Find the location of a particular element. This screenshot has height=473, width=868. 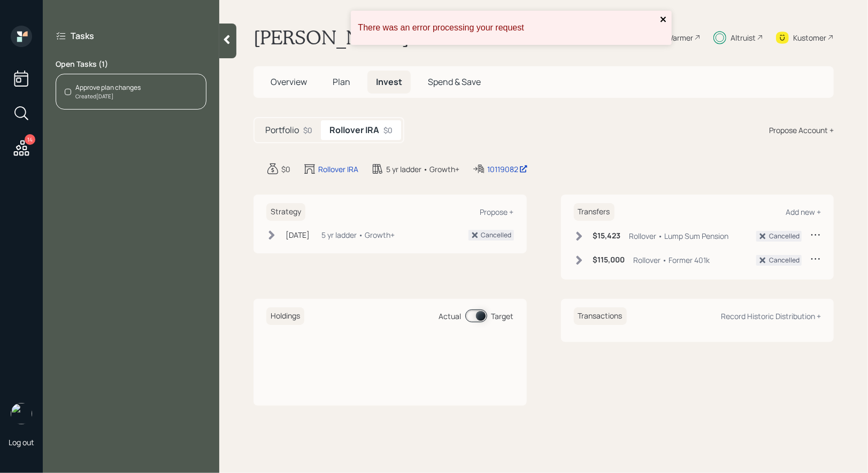

div: Rollover • Lump Sum Pension is located at coordinates (679, 236).